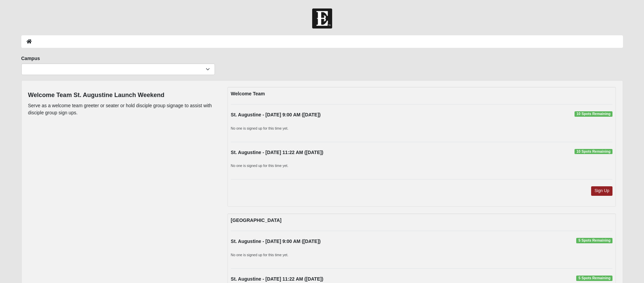 The image size is (644, 283). I want to click on label: Campus, so click(30, 59).